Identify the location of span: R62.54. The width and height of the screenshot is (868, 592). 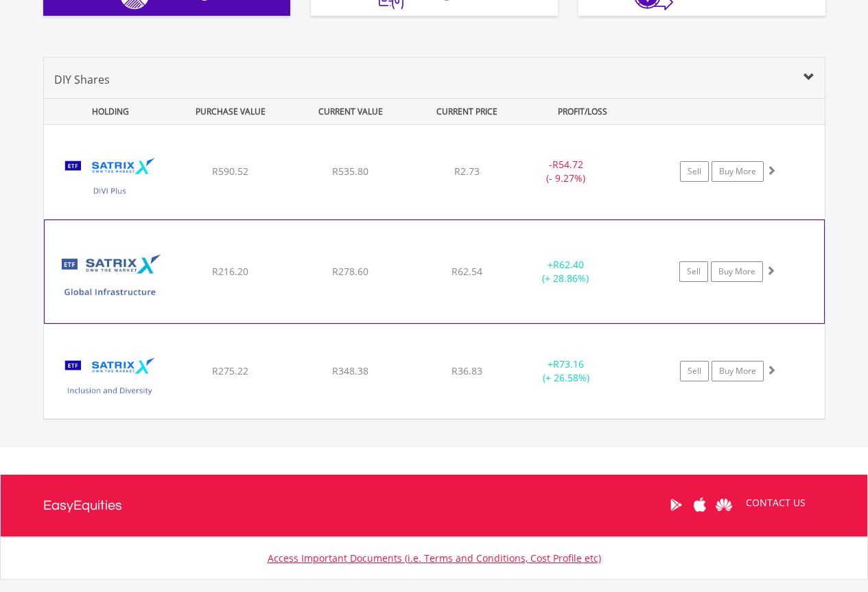
(467, 271).